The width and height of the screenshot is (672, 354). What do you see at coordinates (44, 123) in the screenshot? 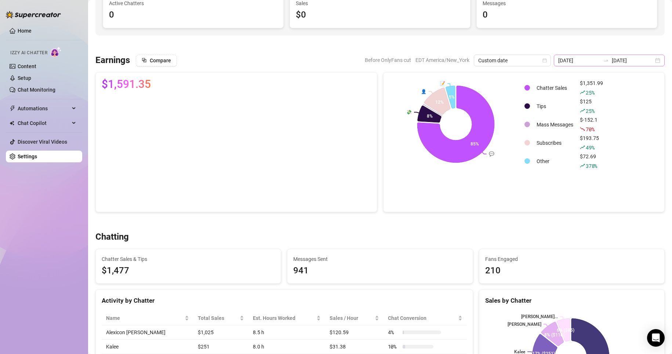
I see `span: Chat Copilot` at bounding box center [44, 123].